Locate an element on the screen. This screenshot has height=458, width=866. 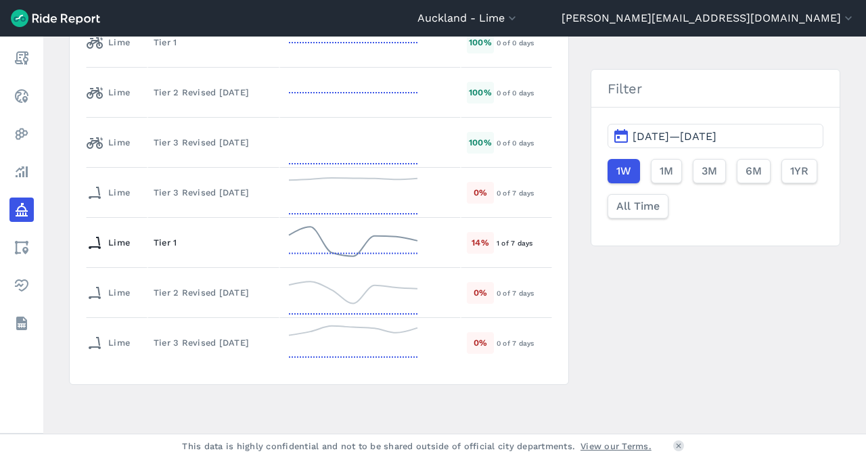
a: Heatmaps is located at coordinates (22, 134).